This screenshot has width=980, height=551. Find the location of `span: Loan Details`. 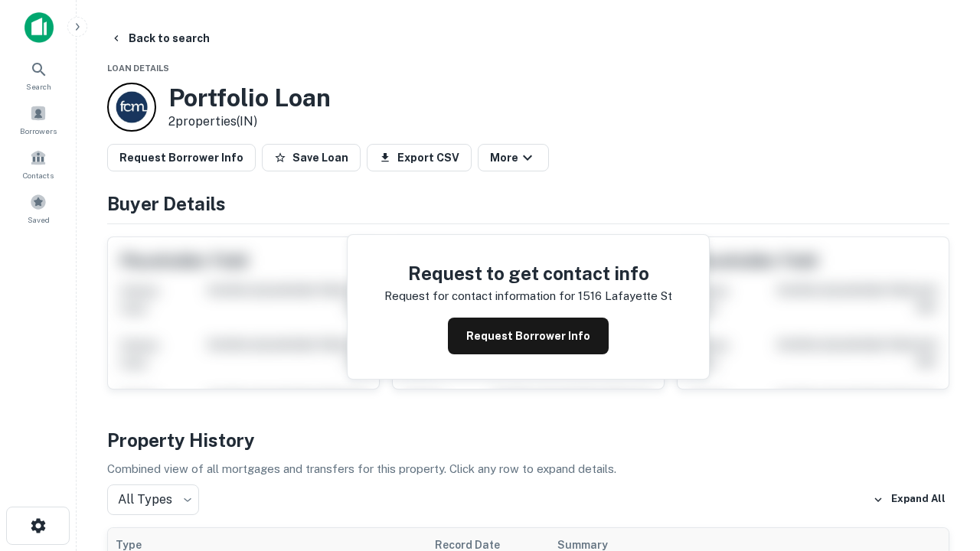

span: Loan Details is located at coordinates (138, 68).